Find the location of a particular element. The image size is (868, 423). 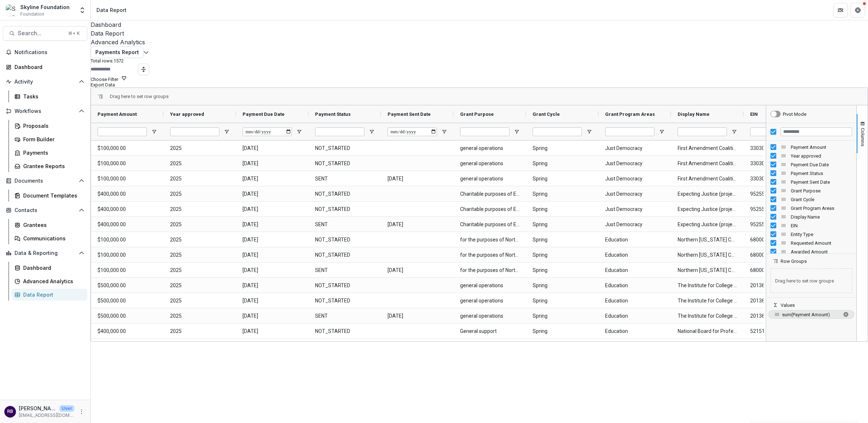

button: More is located at coordinates (82, 412).